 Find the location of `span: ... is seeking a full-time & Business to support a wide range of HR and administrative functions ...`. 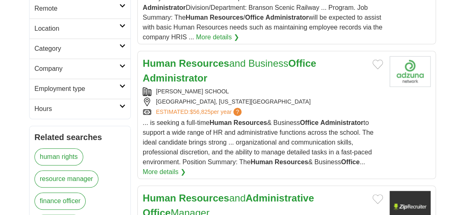

span: ... is seeking a full-time & Business to support a wide range of HR and administrative functions ... is located at coordinates (258, 142).